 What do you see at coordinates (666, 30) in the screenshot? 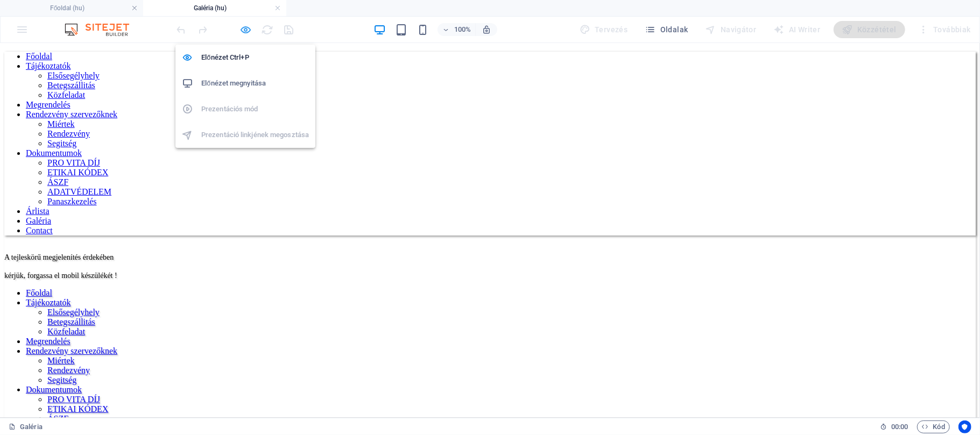
I see `span: Oldalak` at bounding box center [666, 30].